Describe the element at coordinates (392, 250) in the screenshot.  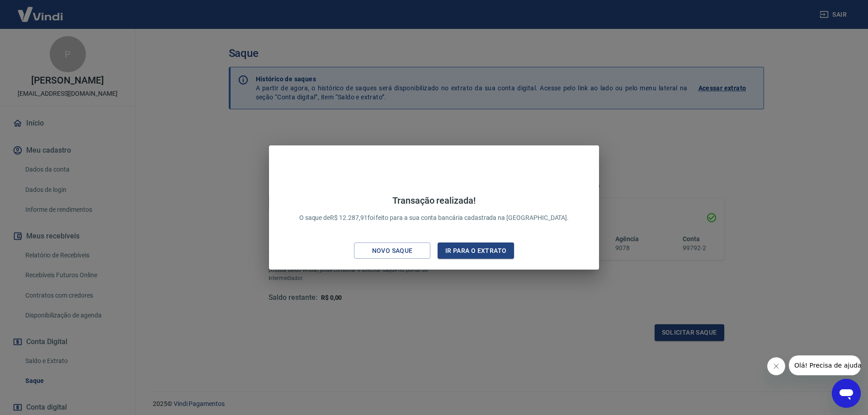
I see `button: Novo saque` at that location.